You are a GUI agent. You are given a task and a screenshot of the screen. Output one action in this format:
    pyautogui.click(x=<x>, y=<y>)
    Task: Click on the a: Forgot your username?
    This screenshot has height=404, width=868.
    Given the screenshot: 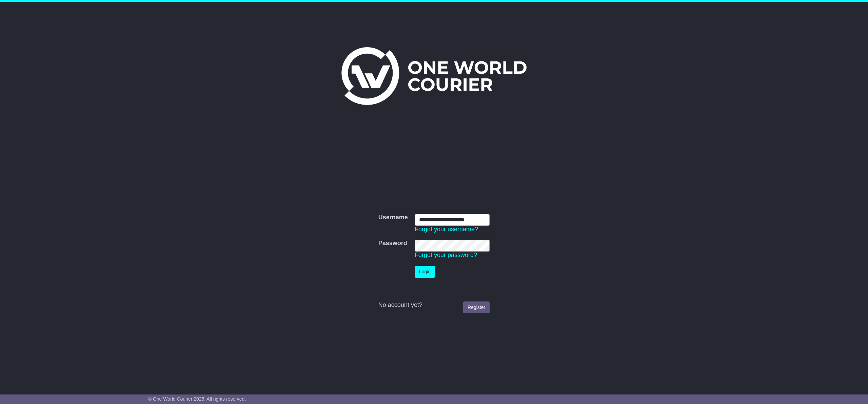 What is the action you would take?
    pyautogui.click(x=446, y=229)
    